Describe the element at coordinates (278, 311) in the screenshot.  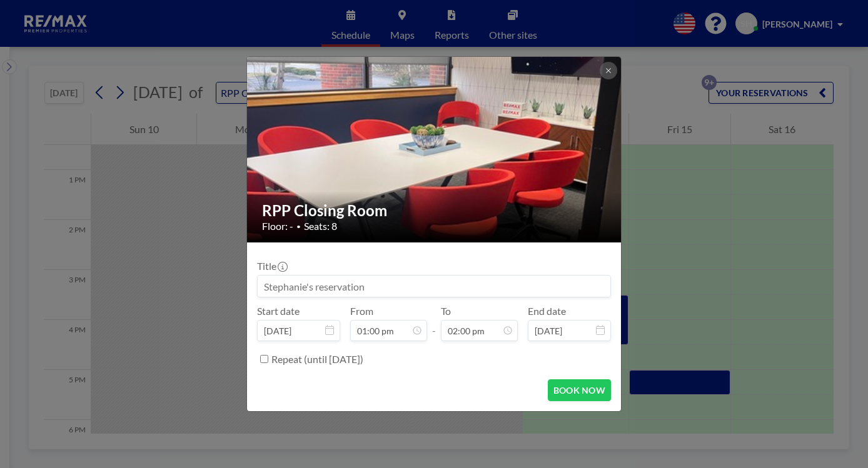
I see `label: Start date` at that location.